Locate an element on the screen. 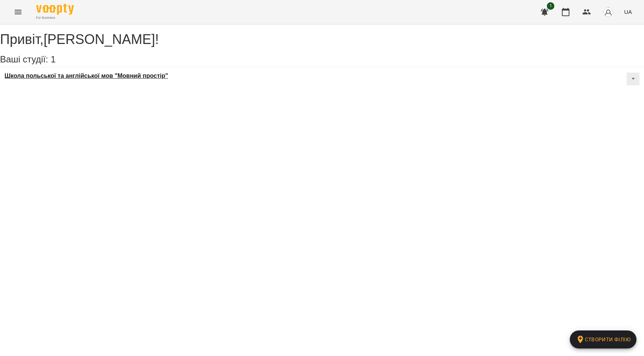 This screenshot has height=356, width=644. h3: Школа польської та англійської мов "Мовний простір" is located at coordinates (86, 76).